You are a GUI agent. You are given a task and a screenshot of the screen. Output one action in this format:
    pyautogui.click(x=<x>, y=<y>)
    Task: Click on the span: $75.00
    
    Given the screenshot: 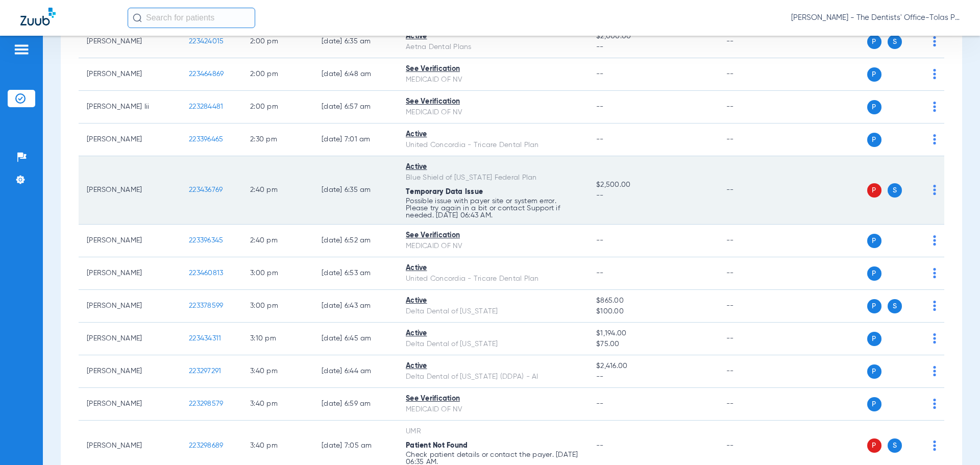 What is the action you would take?
    pyautogui.click(x=653, y=344)
    